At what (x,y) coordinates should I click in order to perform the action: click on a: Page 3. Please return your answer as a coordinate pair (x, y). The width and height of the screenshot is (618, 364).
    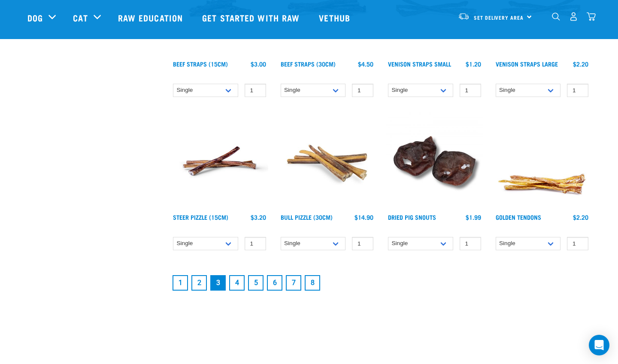
    Looking at the image, I should click on (218, 283).